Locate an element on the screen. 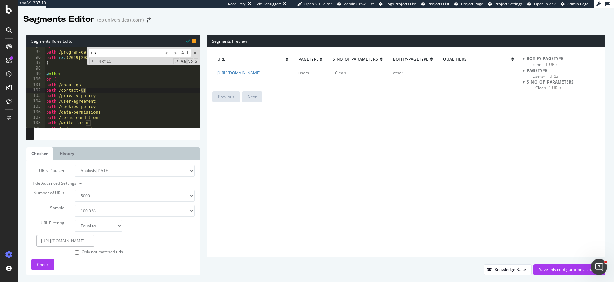  div: Hide Advanced Settings is located at coordinates (108, 183).